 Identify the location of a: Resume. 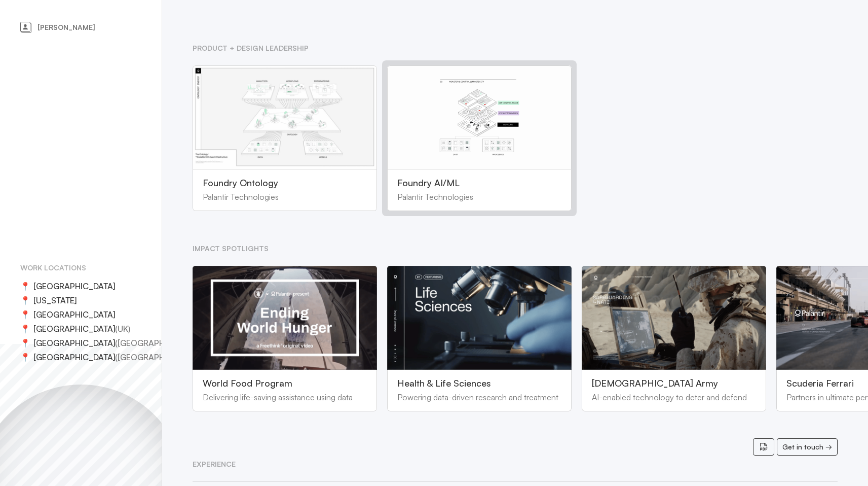
(763, 447).